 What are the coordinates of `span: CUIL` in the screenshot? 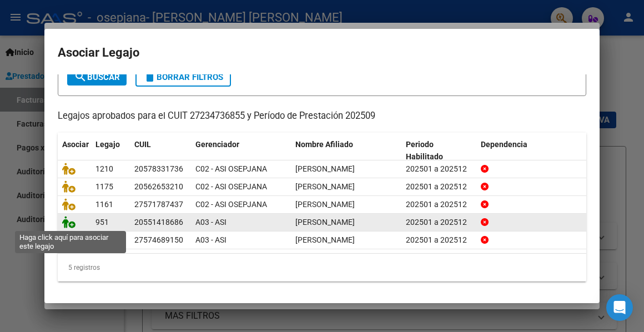 It's located at (142, 145).